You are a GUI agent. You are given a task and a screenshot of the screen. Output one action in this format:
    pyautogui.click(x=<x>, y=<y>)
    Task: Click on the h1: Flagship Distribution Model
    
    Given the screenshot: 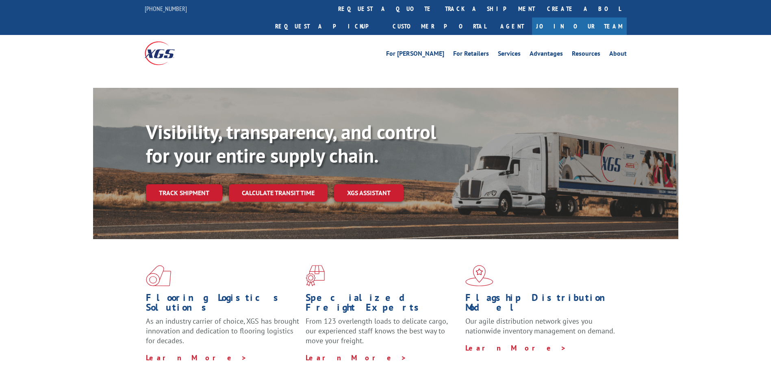 What is the action you would take?
    pyautogui.click(x=542, y=304)
    